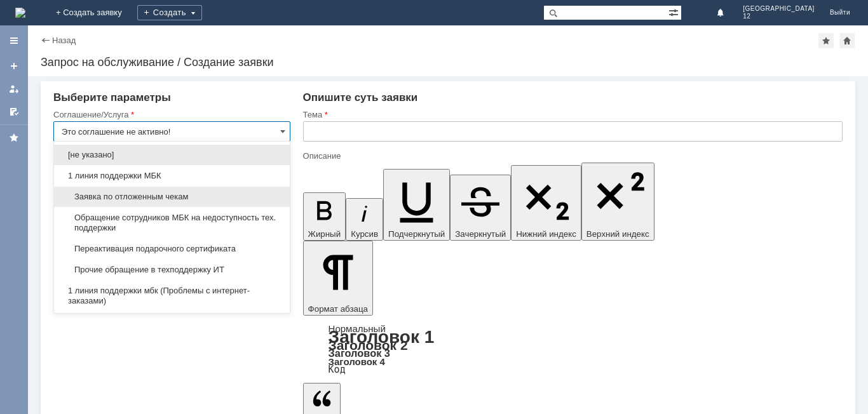  Describe the element at coordinates (172, 155) in the screenshot. I see `span: [не указано]` at that location.